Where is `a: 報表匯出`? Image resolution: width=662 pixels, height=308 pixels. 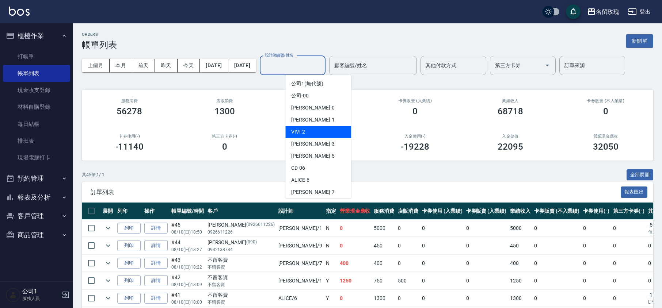
a: 報表匯出 is located at coordinates (634, 192).